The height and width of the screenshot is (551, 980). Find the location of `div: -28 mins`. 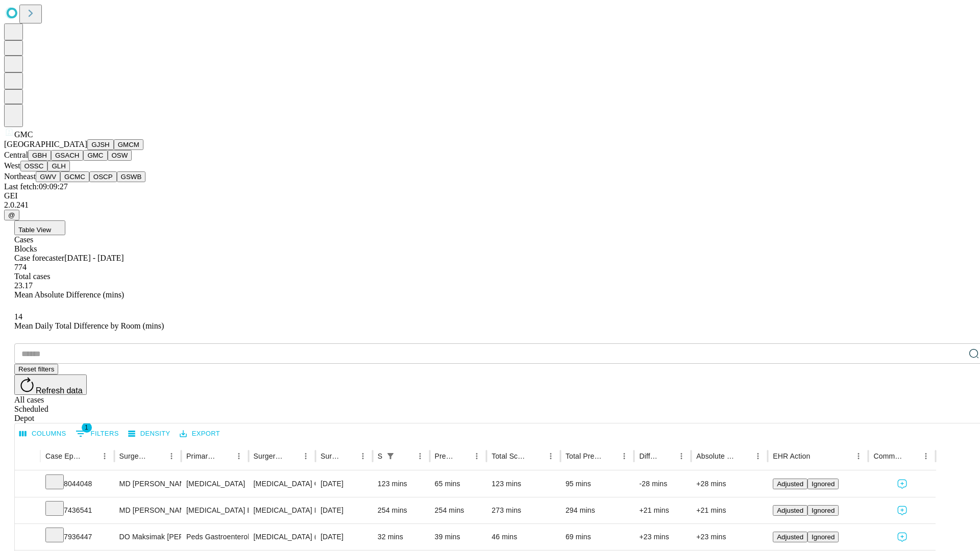

div: -28 mins is located at coordinates (662, 484).